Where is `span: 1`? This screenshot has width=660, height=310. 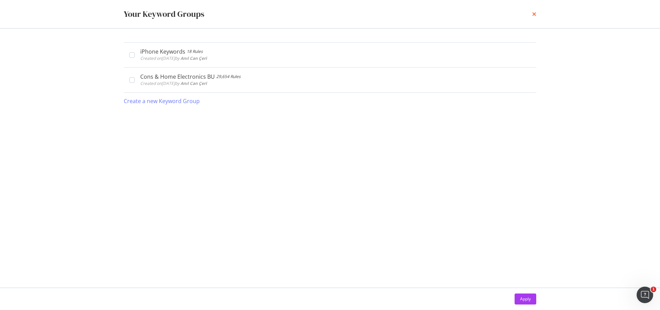 span: 1 is located at coordinates (654, 290).